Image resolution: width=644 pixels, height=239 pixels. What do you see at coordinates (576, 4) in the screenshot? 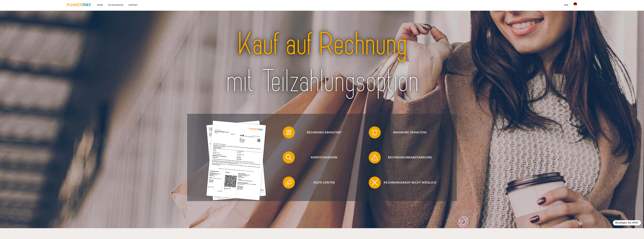
I see `img: de` at bounding box center [576, 4].